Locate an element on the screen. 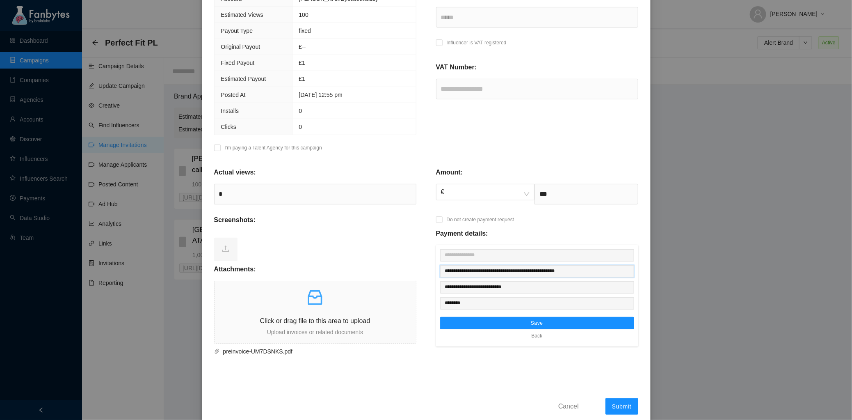 The height and width of the screenshot is (420, 852). span: Installs is located at coordinates (230, 111).